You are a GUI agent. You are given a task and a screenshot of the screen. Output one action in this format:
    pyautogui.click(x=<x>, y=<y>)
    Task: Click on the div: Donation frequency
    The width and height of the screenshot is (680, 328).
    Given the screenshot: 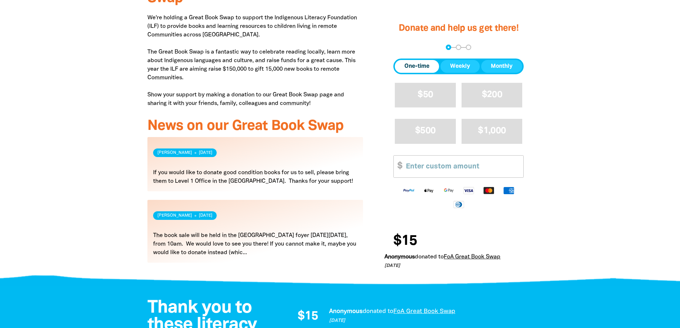 What is the action you would take?
    pyautogui.click(x=458, y=67)
    